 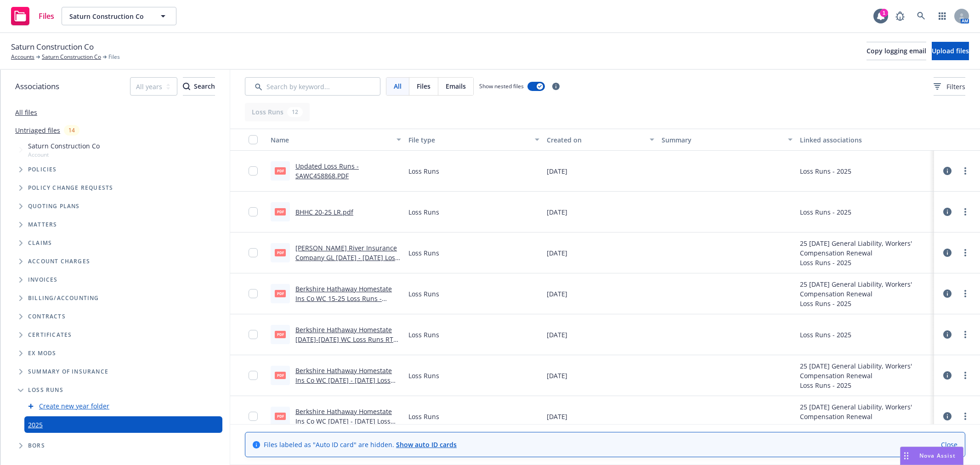 I want to click on input: Search by keyword..., so click(x=313, y=87).